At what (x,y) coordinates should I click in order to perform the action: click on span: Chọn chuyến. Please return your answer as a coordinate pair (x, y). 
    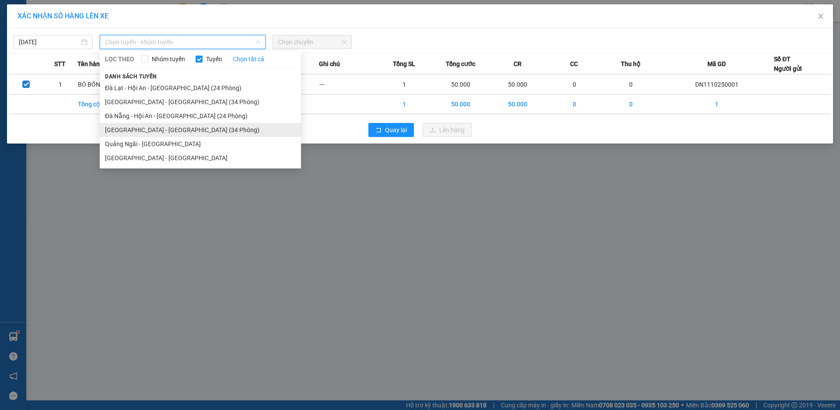
    Looking at the image, I should click on (312, 42).